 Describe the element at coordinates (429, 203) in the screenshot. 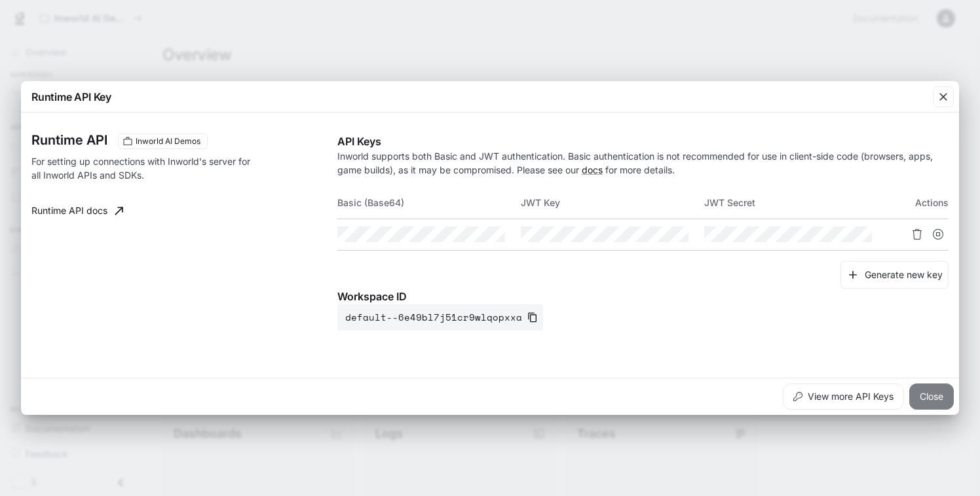

I see `th: Basic (Base64)` at that location.